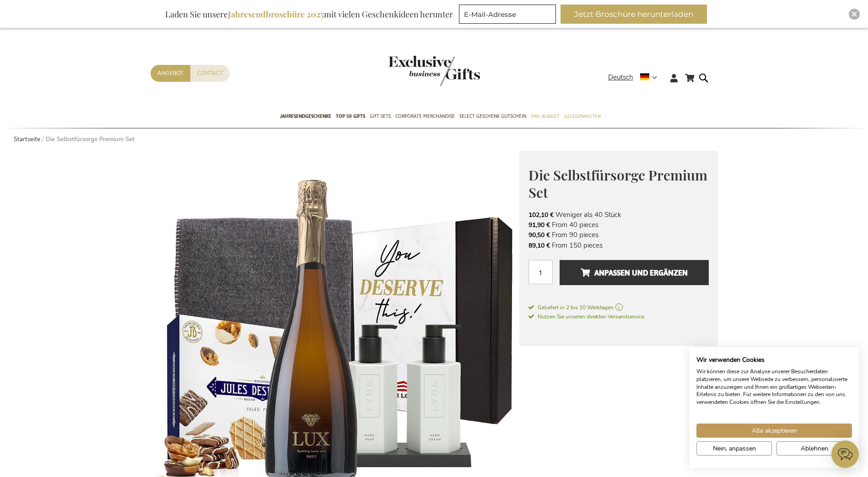  Describe the element at coordinates (854, 14) in the screenshot. I see `div: Close` at that location.